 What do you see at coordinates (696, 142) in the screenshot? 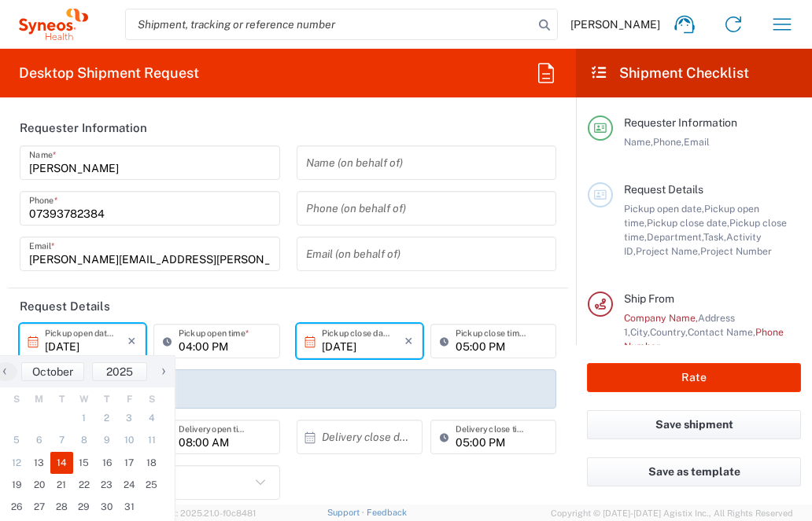
I see `span: Email` at bounding box center [696, 142].